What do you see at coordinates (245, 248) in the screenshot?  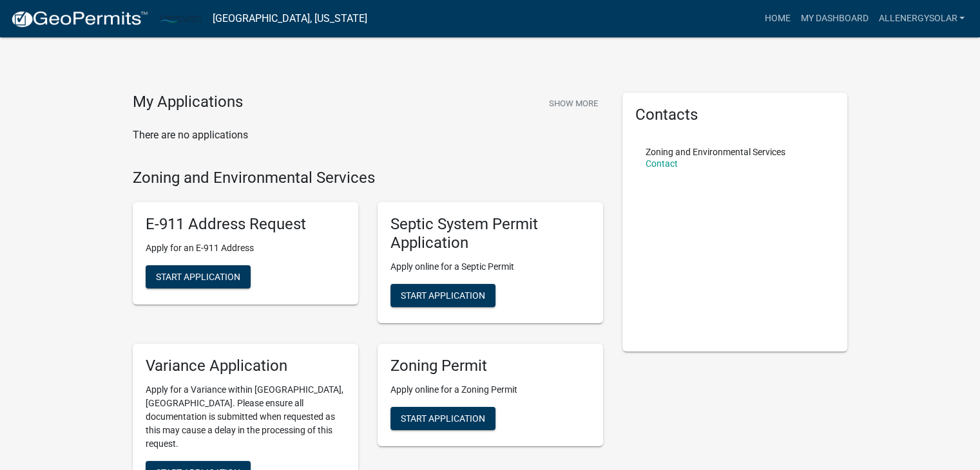 I see `p: Apply for an E-911 Address` at bounding box center [245, 248].